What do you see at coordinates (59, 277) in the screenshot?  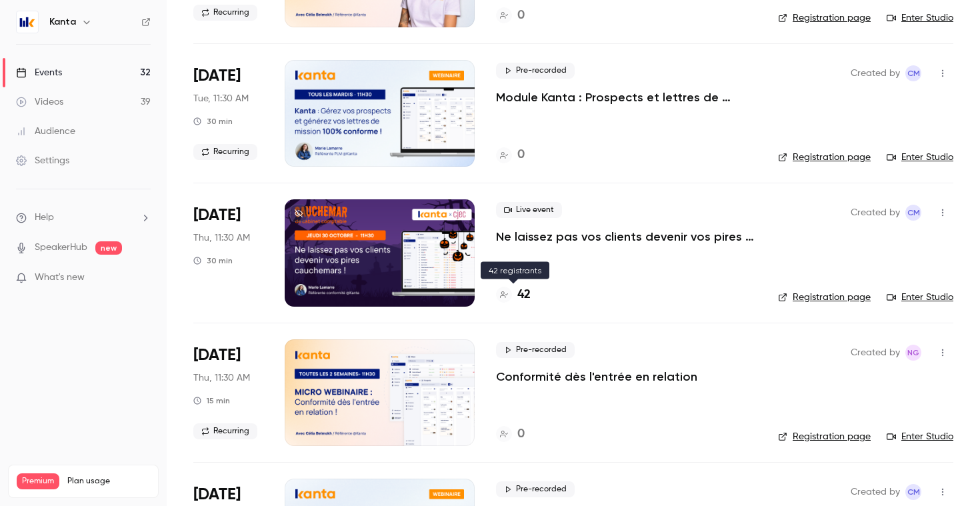 I see `span: What's new` at bounding box center [59, 277].